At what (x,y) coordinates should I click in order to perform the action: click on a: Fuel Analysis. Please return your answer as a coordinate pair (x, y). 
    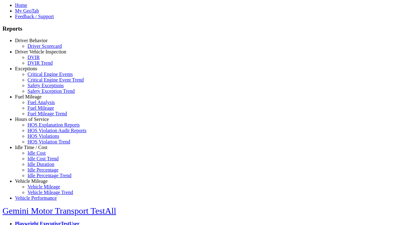
    Looking at the image, I should click on (41, 102).